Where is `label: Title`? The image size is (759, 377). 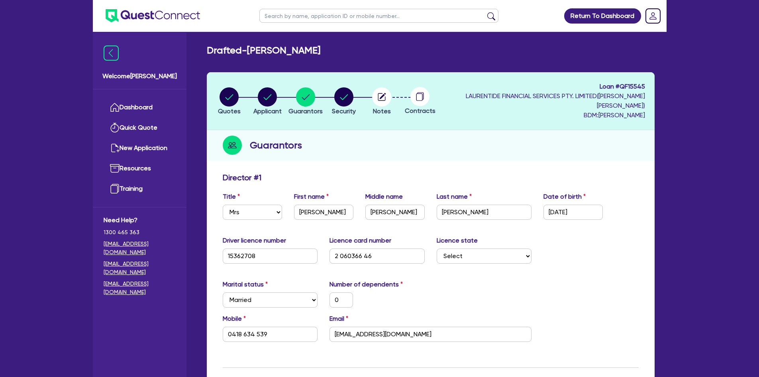 label: Title is located at coordinates (231, 196).